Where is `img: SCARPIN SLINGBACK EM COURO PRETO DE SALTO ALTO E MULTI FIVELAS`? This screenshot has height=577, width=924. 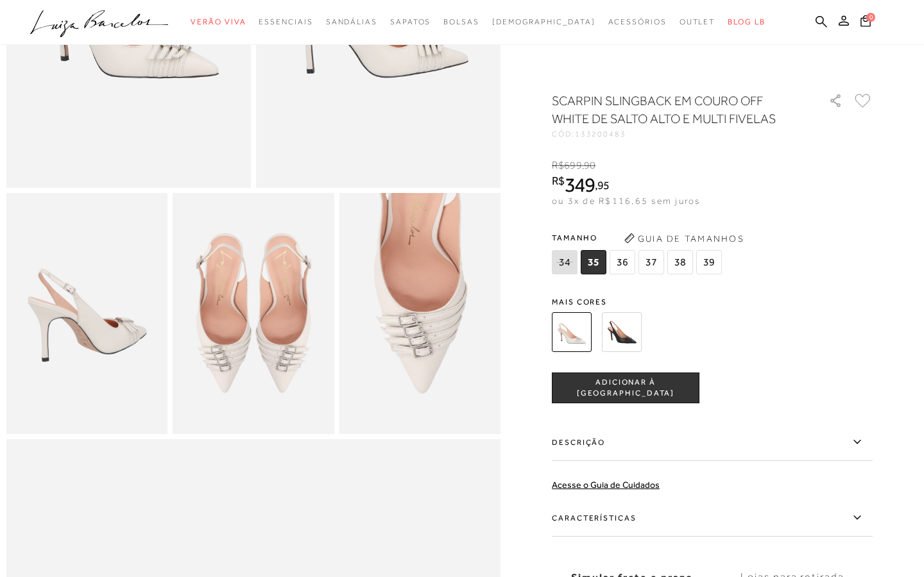
img: SCARPIN SLINGBACK EM COURO PRETO DE SALTO ALTO E MULTI FIVELAS is located at coordinates (622, 332).